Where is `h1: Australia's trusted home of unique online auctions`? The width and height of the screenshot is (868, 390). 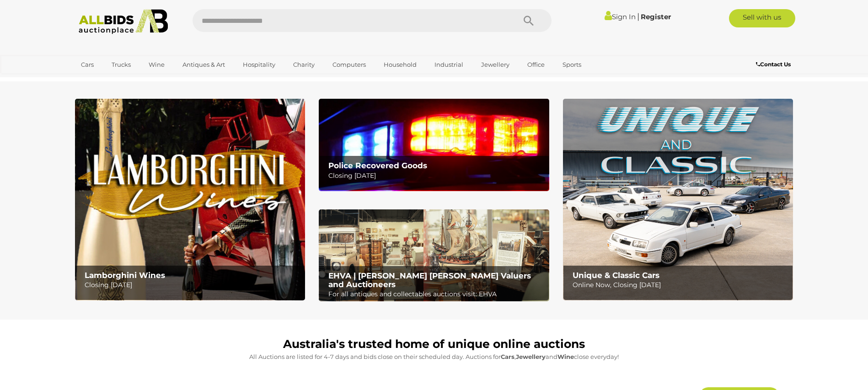
h1: Australia's trusted home of unique online auctions is located at coordinates (434, 344).